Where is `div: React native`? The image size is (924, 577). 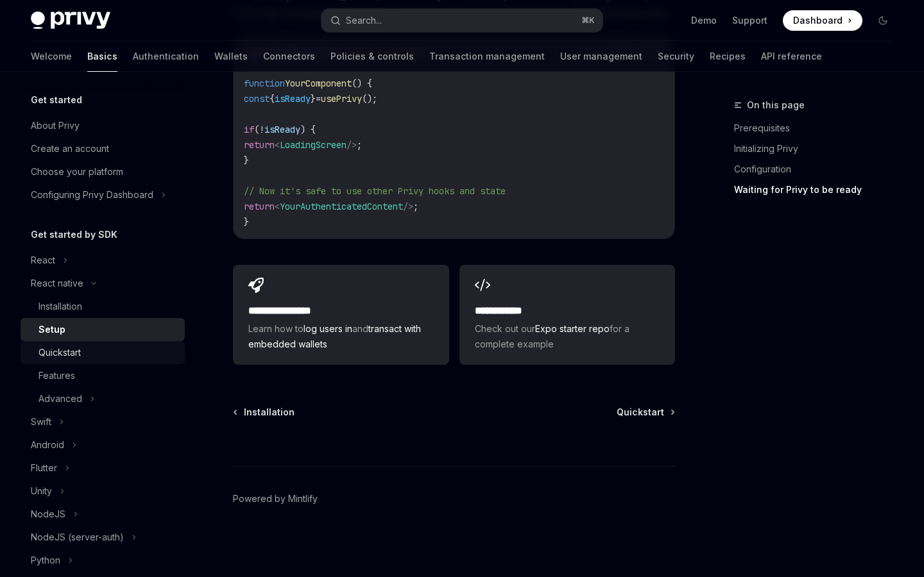
div: React native is located at coordinates (57, 283).